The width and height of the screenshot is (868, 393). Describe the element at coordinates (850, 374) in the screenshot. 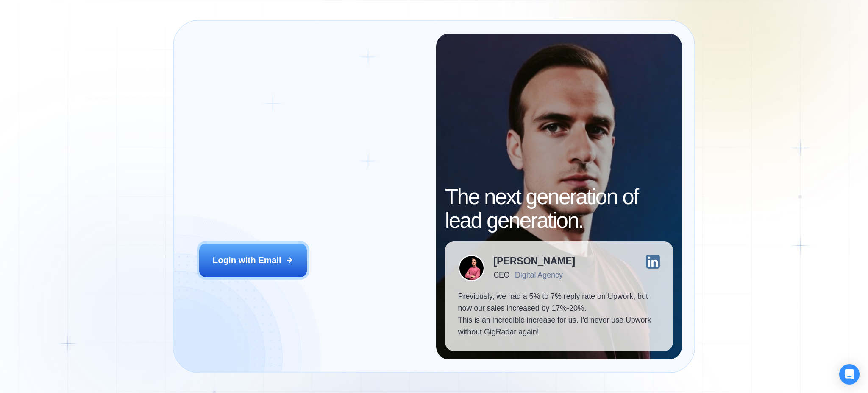

I see `div: Open Intercom Messenger` at that location.